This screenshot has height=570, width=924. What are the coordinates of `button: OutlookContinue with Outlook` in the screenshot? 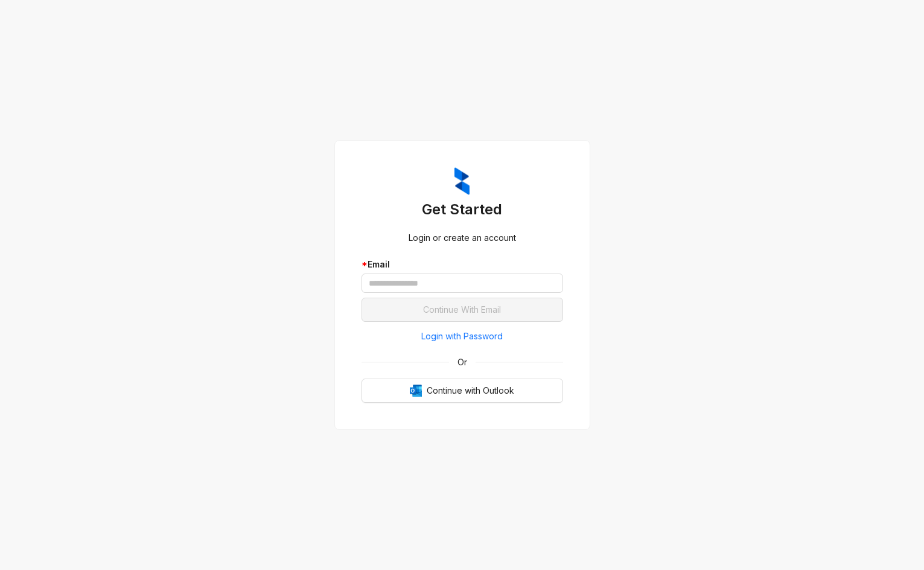 It's located at (462, 391).